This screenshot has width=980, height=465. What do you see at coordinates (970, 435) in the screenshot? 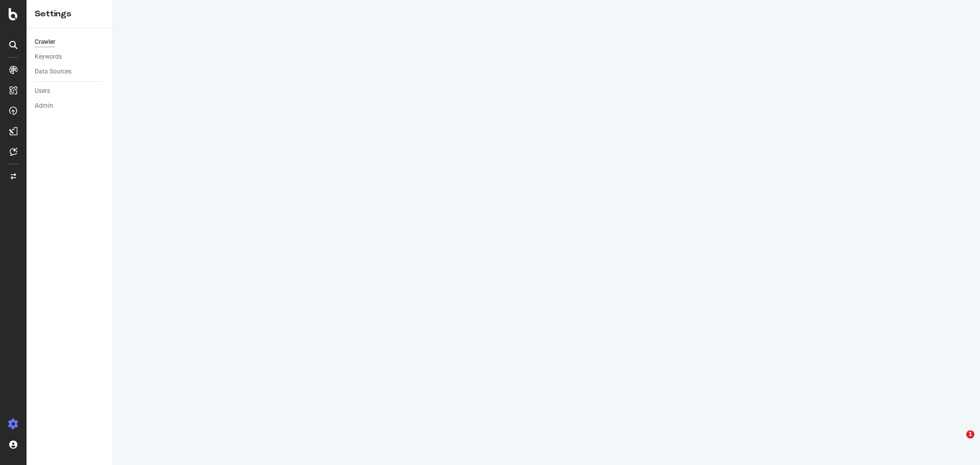
I see `span: 1` at bounding box center [970, 435].